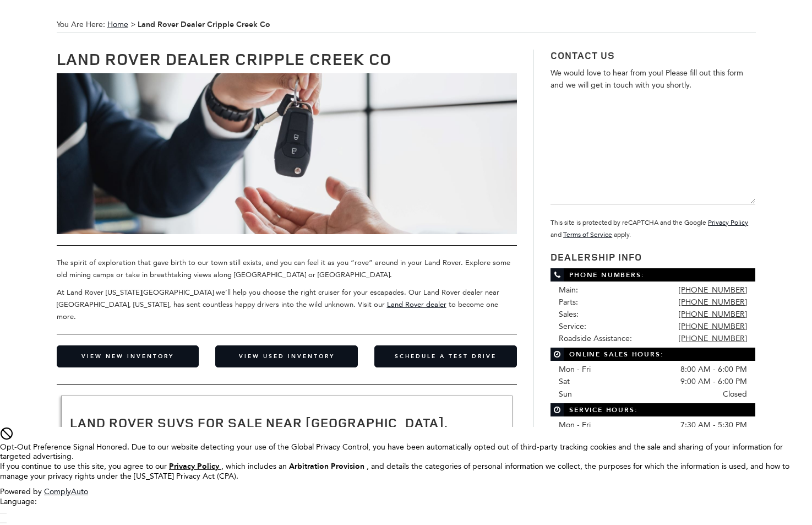 This screenshot has width=812, height=525. What do you see at coordinates (128, 356) in the screenshot?
I see `a: View New Inventory` at bounding box center [128, 356].